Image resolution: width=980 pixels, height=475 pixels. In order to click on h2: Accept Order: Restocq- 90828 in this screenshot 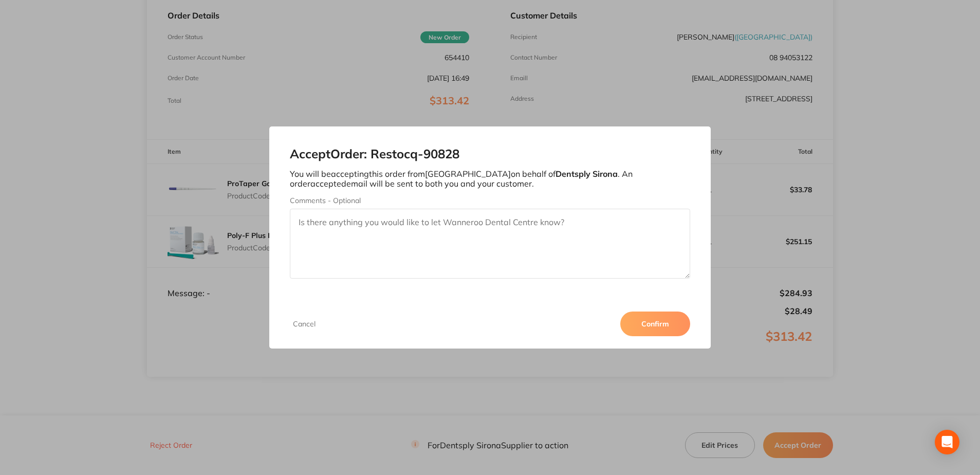, I will do `click(490, 154)`.